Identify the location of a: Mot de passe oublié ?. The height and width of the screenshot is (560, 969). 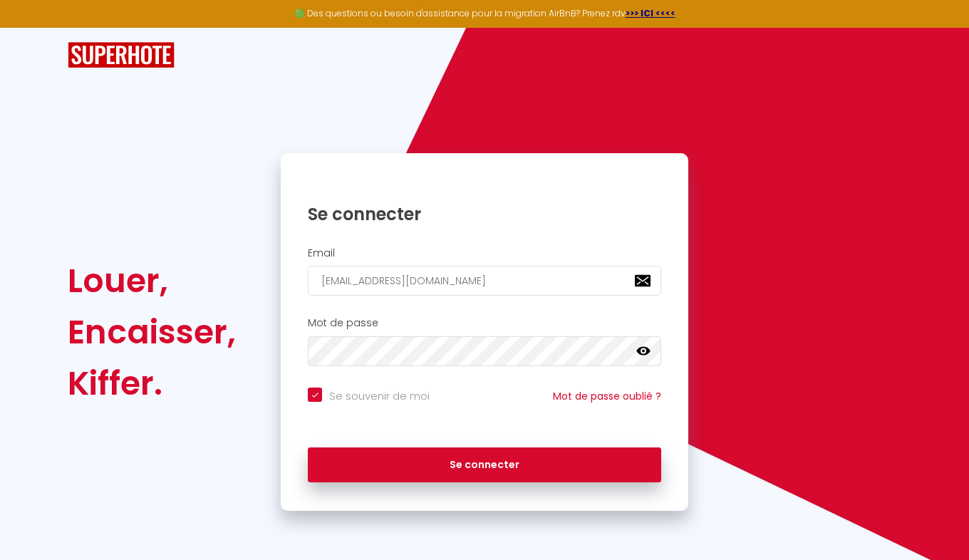
(607, 396).